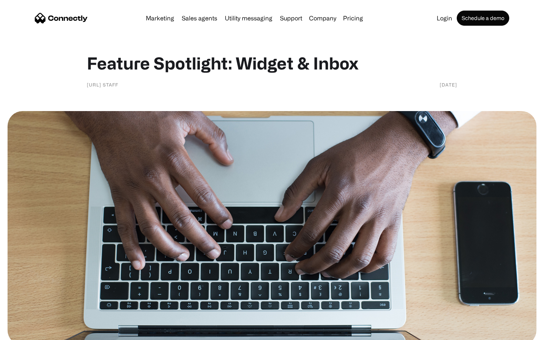 The height and width of the screenshot is (340, 544). Describe the element at coordinates (353, 18) in the screenshot. I see `a: Pricing` at that location.